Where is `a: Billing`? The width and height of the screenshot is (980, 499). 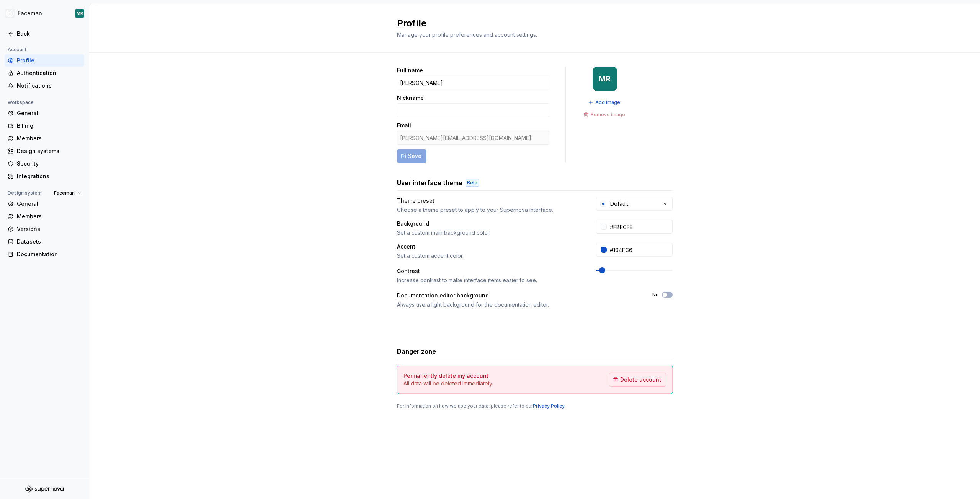 a: Billing is located at coordinates (44, 126).